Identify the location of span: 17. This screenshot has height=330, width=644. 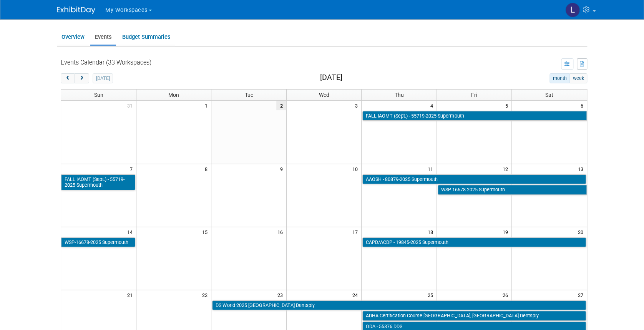
(356, 231).